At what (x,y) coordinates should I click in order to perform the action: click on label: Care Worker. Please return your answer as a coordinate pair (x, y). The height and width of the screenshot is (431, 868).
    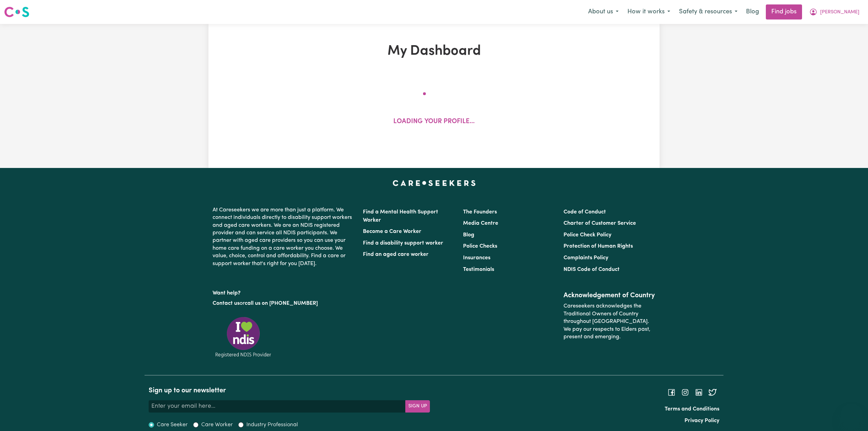
    Looking at the image, I should click on (217, 424).